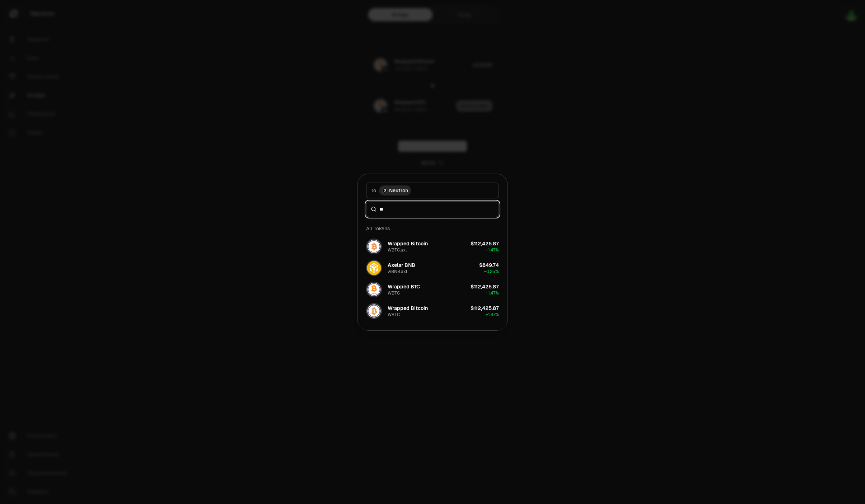 The height and width of the screenshot is (504, 865). Describe the element at coordinates (432, 191) in the screenshot. I see `button: ToNeutron LogoNeutron` at that location.